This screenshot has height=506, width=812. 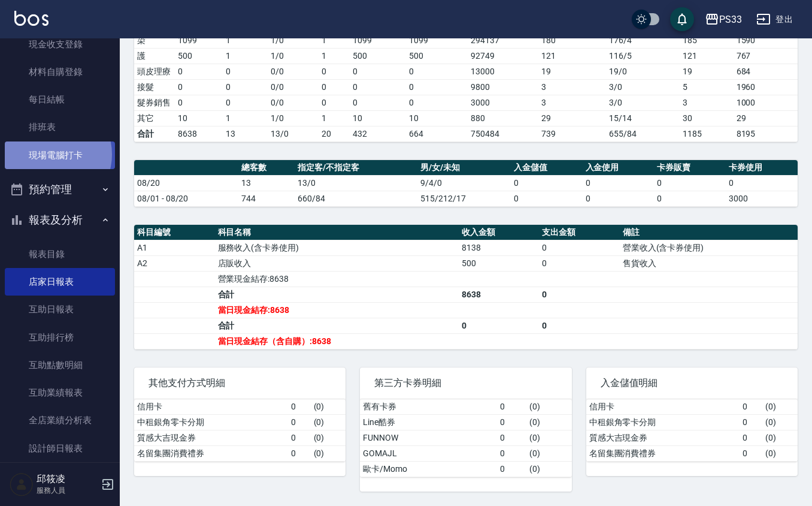 What do you see at coordinates (239, 383) in the screenshot?
I see `span: 其他支付方式明細` at bounding box center [239, 383].